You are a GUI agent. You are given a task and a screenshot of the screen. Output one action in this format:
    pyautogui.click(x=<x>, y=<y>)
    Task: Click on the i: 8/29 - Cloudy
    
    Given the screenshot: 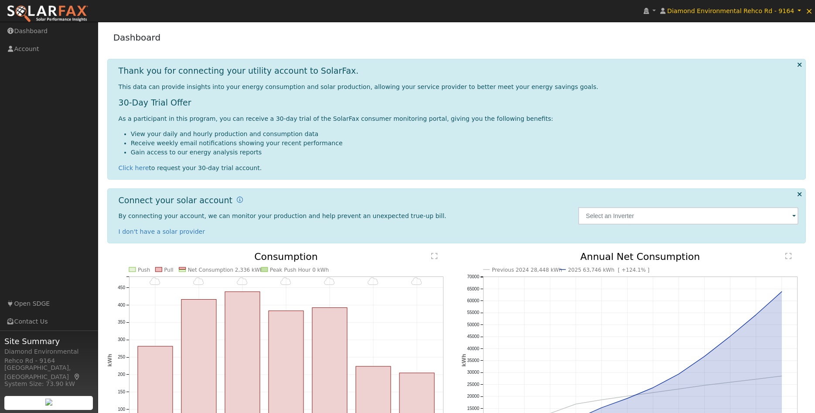 What is the action you would take?
    pyautogui.click(x=330, y=281)
    